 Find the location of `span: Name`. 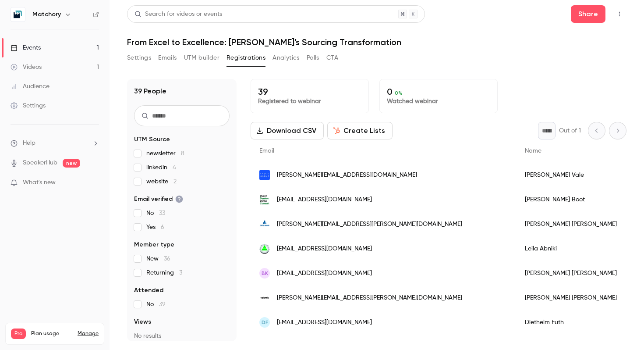

span: Name is located at coordinates (533, 151).